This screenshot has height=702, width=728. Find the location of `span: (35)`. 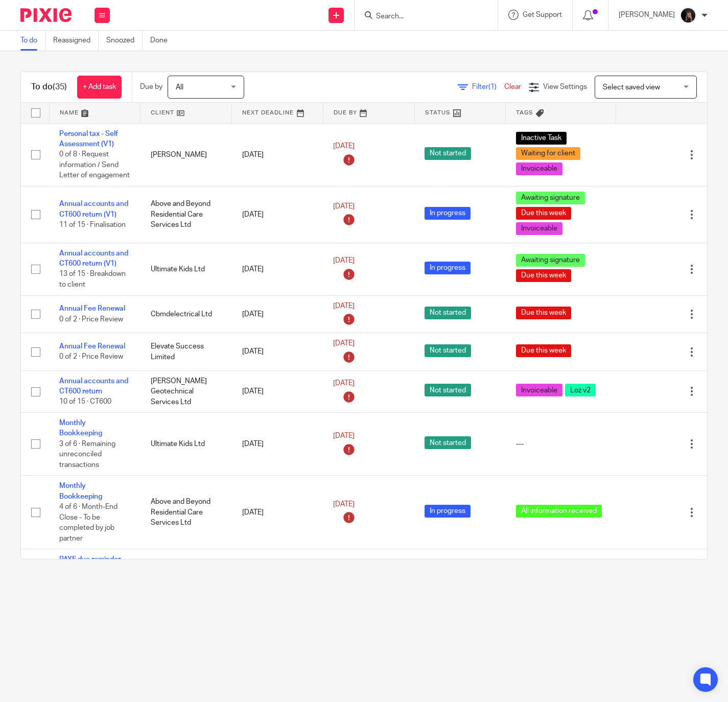

span: (35) is located at coordinates (60, 87).